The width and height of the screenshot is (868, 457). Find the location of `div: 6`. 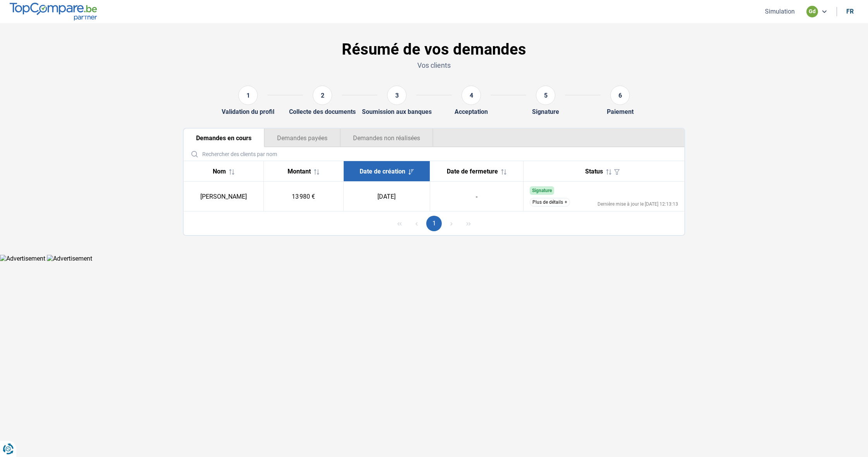

div: 6 is located at coordinates (620, 95).